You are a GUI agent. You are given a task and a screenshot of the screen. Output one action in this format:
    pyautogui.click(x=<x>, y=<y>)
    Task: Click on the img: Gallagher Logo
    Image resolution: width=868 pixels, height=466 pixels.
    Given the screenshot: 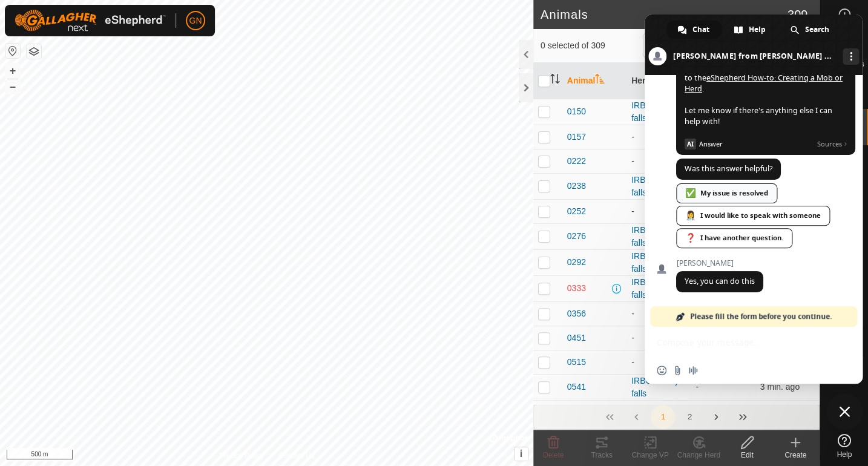 What is the action you would take?
    pyautogui.click(x=90, y=21)
    